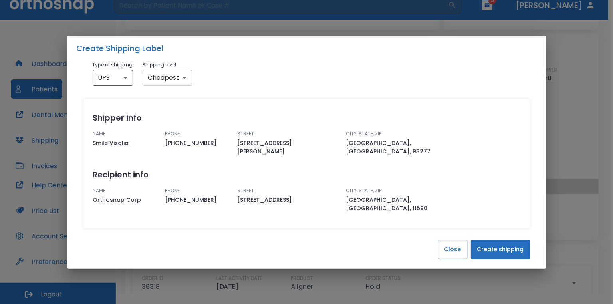 The width and height of the screenshot is (613, 304). Describe the element at coordinates (307, 118) in the screenshot. I see `h2: Shipper info` at that location.